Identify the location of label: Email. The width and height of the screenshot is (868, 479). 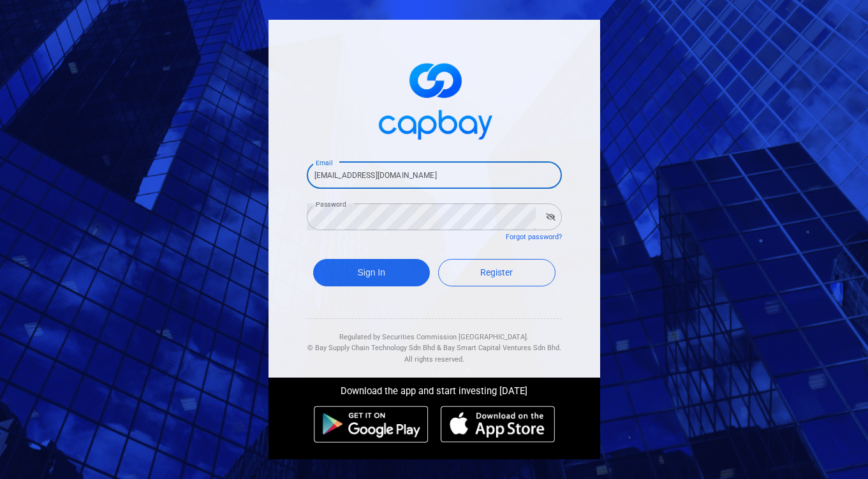
(324, 163).